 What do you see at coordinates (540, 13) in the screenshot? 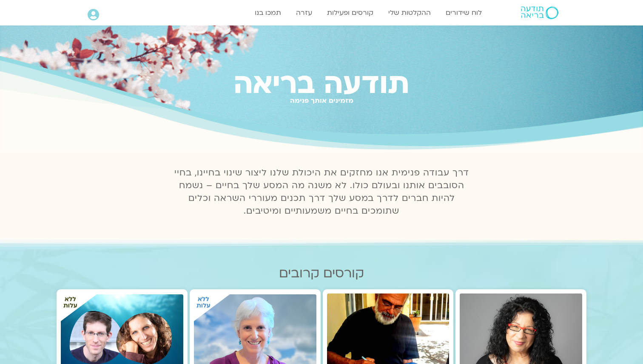
I see `img: תודעה בריאה` at bounding box center [540, 13].